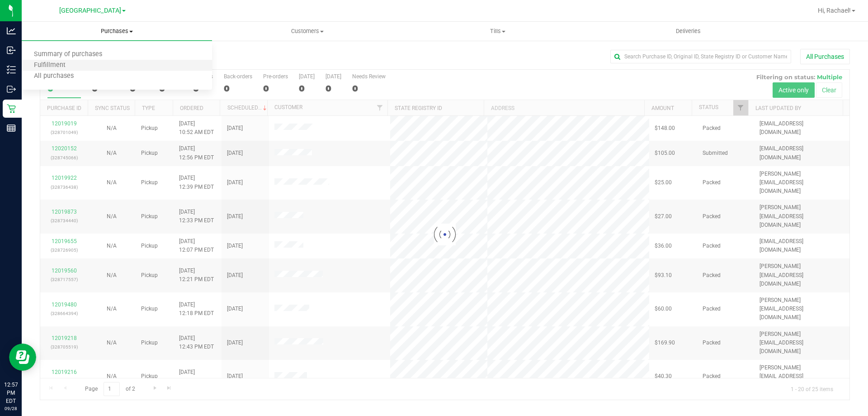 The height and width of the screenshot is (416, 868). Describe the element at coordinates (11, 50) in the screenshot. I see `inline-svg: Inbound` at that location.